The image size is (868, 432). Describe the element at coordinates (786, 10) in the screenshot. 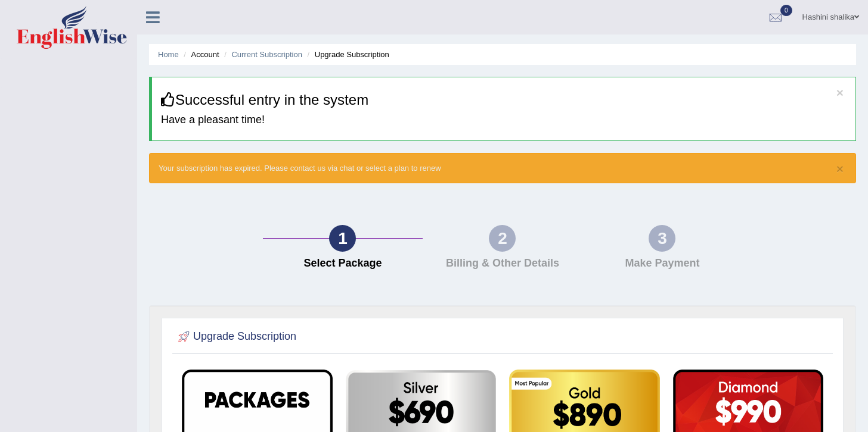

I see `span: 0` at that location.